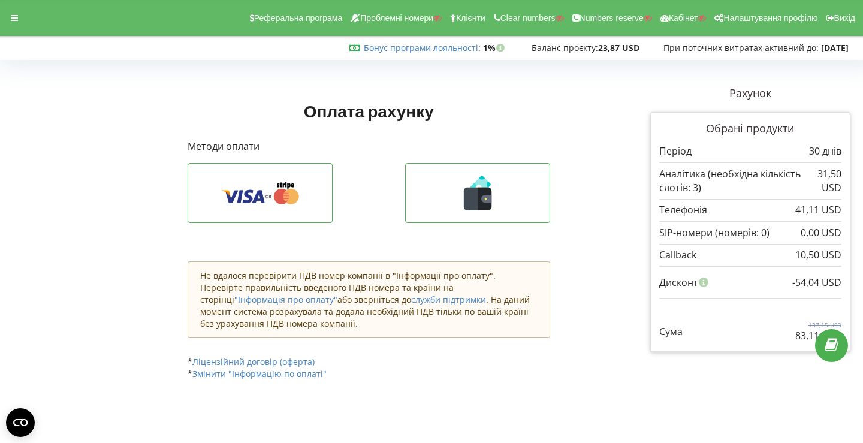 Image resolution: width=863 pixels, height=443 pixels. Describe the element at coordinates (528, 18) in the screenshot. I see `span: Clear numbers` at that location.